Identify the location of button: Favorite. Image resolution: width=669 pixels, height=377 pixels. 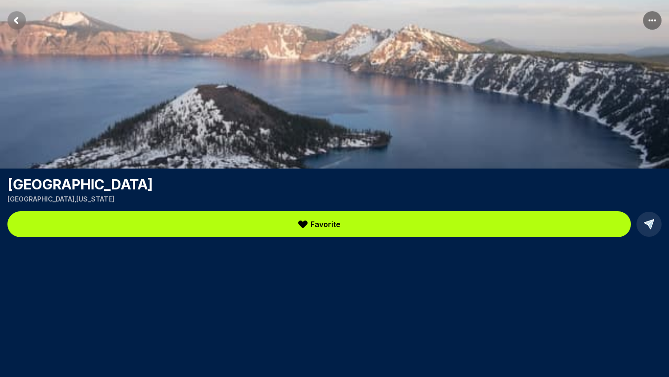
(319, 224).